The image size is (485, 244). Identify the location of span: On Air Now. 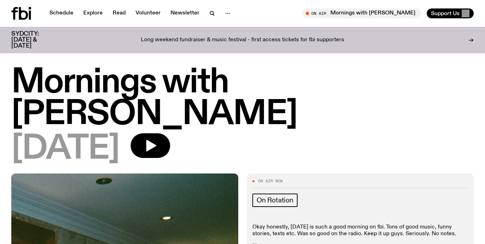
(270, 181).